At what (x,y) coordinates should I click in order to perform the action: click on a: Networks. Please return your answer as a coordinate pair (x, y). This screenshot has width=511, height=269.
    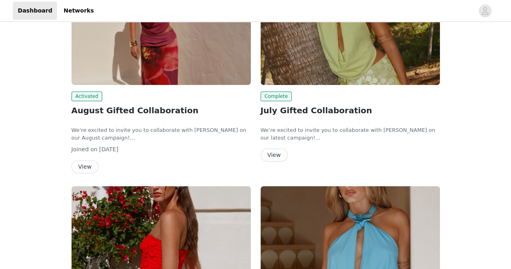
    Looking at the image, I should click on (78, 10).